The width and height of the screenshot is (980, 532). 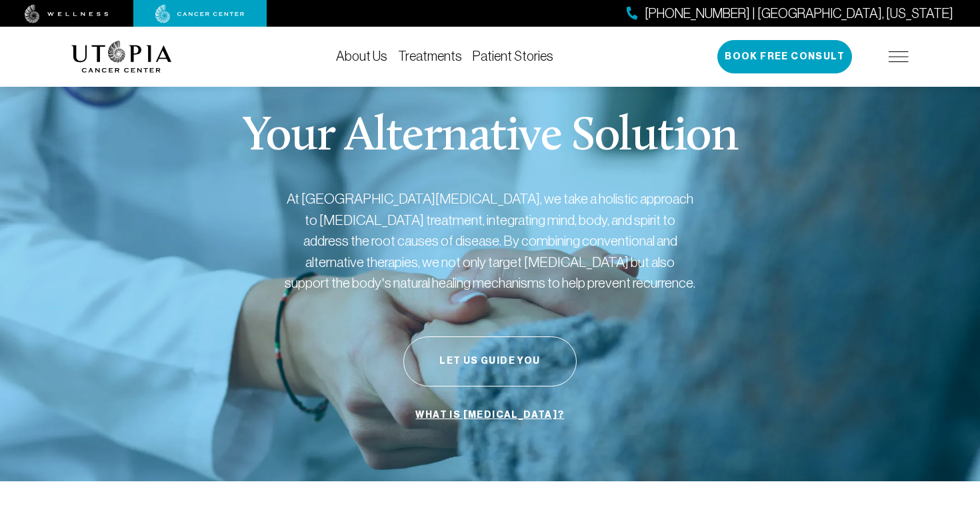 What do you see at coordinates (361, 56) in the screenshot?
I see `a: About Us` at bounding box center [361, 56].